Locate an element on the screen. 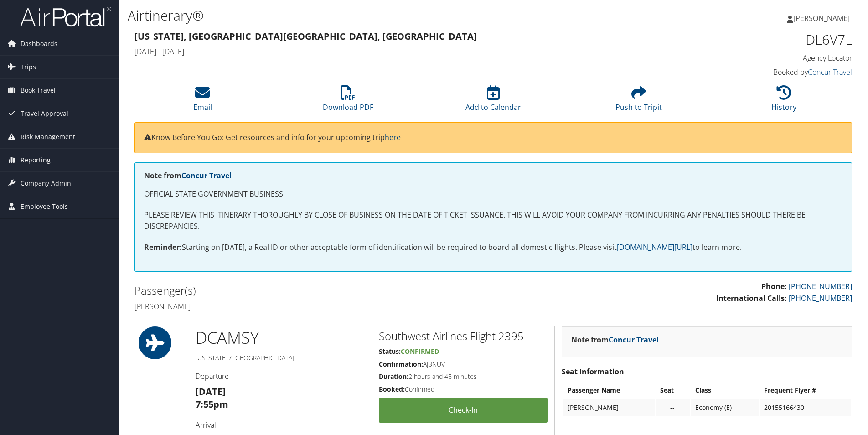 This screenshot has height=435, width=868. th: Seat is located at coordinates (673, 390).